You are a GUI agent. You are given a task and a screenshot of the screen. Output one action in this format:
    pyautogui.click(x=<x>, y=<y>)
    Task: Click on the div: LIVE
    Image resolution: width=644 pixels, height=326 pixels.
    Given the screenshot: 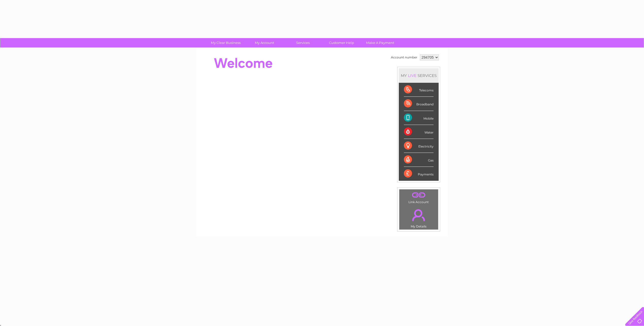 What is the action you would take?
    pyautogui.click(x=412, y=75)
    